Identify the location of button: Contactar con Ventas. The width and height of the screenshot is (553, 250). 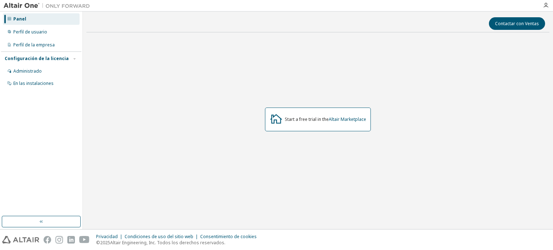
(517, 23).